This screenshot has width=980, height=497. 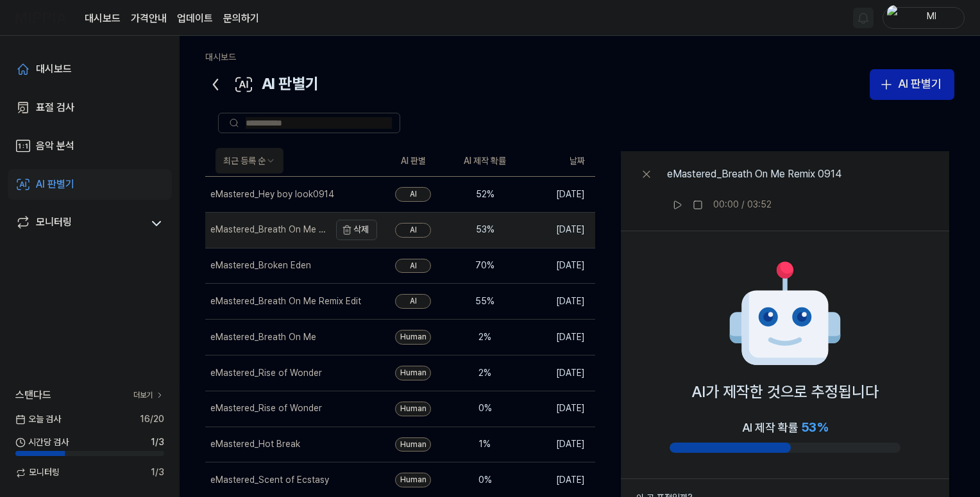 I want to click on button: 가격안내, so click(x=148, y=19).